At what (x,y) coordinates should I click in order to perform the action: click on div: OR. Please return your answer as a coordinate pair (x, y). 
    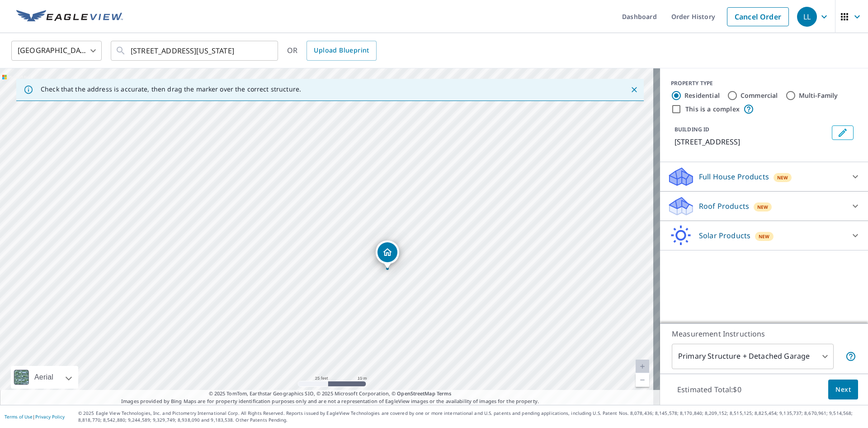
    Looking at the image, I should click on (332, 51).